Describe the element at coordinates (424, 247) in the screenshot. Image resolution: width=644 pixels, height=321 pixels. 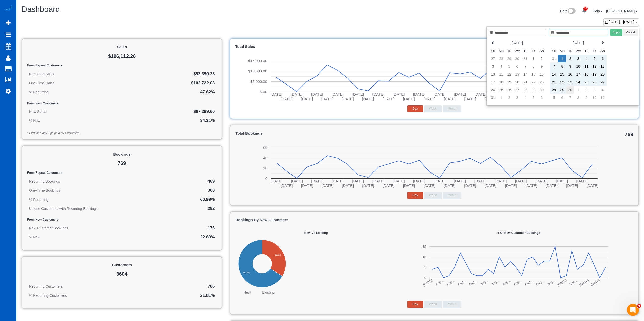
I see `text: 15` at that location.